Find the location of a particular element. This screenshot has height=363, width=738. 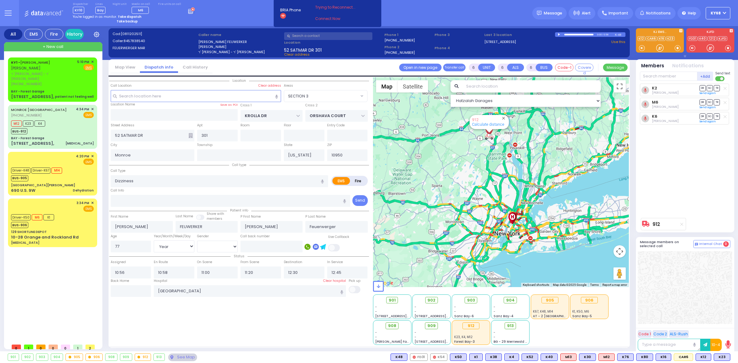

label: ZIP is located at coordinates (329, 145).